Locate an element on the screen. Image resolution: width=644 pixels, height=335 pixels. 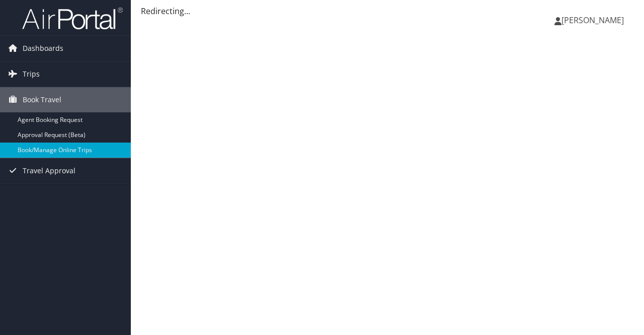
span: Travel Approval is located at coordinates (49, 171).